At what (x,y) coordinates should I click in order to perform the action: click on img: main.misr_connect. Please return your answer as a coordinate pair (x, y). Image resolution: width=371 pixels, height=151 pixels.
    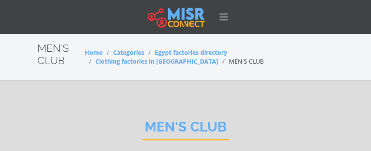
    Looking at the image, I should click on (176, 17).